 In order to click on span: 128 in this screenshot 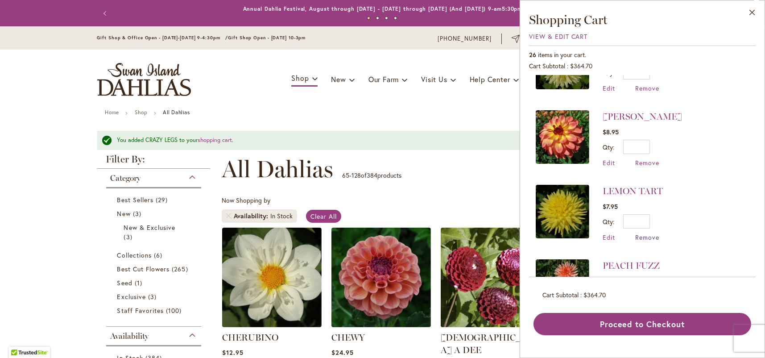, I will do `click(356, 175)`.